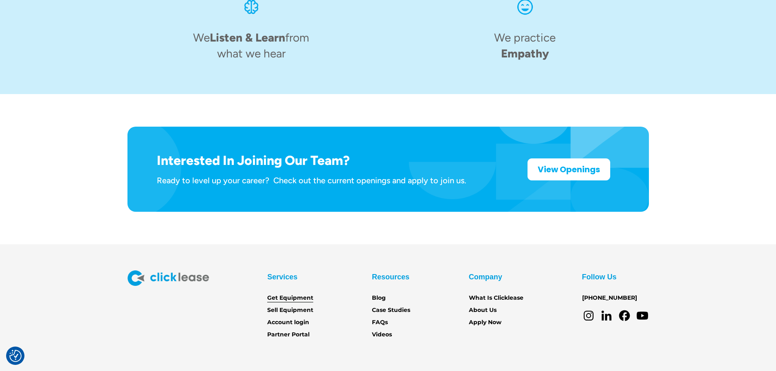 The image size is (776, 371). Describe the element at coordinates (496, 298) in the screenshot. I see `a: What Is Clicklease` at that location.